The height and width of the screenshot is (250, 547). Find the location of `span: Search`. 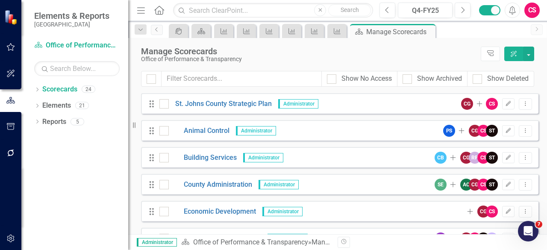

span: Search is located at coordinates (350, 10).